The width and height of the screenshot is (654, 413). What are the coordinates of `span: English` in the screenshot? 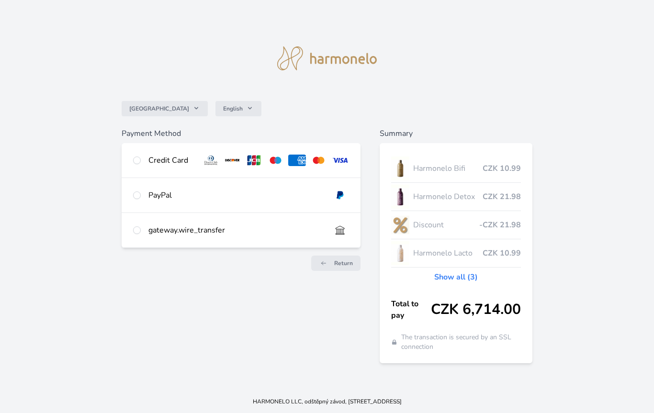 It's located at (233, 109).